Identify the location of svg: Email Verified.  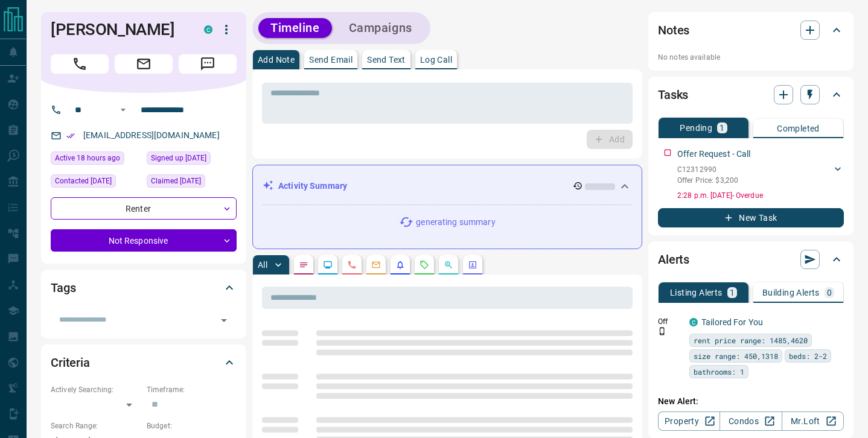
(71, 136).